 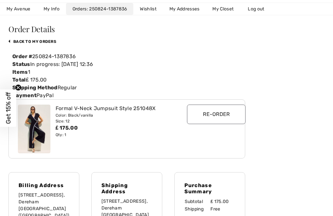 I want to click on img: joseph-ribkoff-dresses-jumpsuits-black-vanilla_251048X_1_647d_search.jpg, so click(x=34, y=129).